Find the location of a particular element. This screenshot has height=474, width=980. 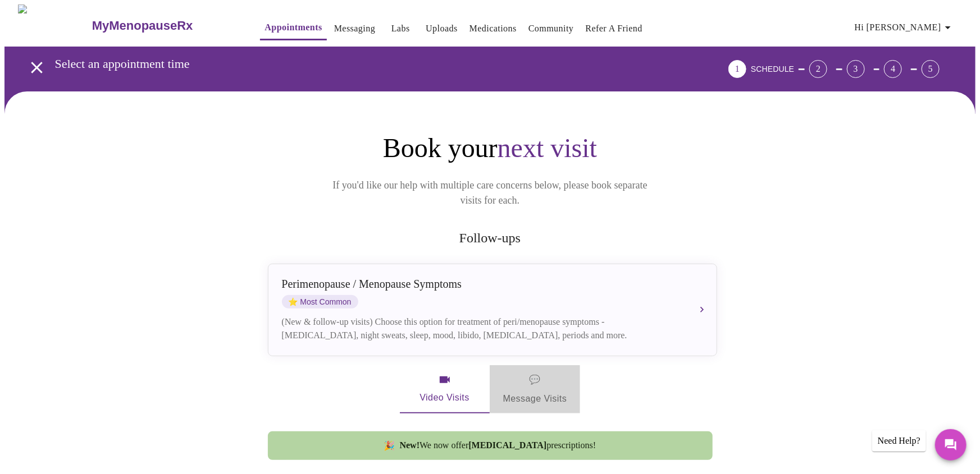

a: Labs is located at coordinates (400, 29).